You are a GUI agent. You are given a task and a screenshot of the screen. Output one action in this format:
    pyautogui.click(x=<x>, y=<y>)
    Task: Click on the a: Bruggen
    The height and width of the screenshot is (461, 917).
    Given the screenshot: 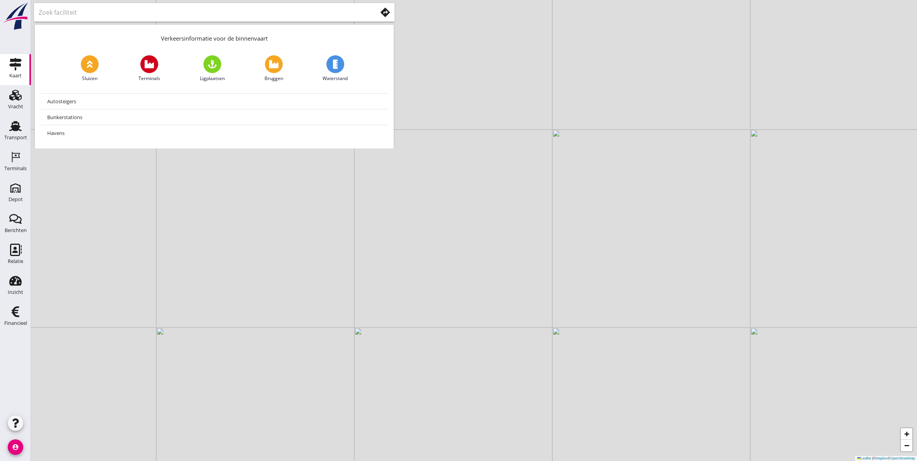 What is the action you would take?
    pyautogui.click(x=274, y=68)
    